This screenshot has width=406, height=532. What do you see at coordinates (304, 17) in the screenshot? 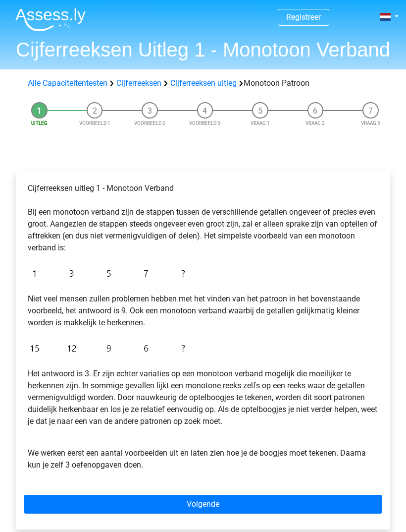
I see `a: Registreer` at bounding box center [304, 17].